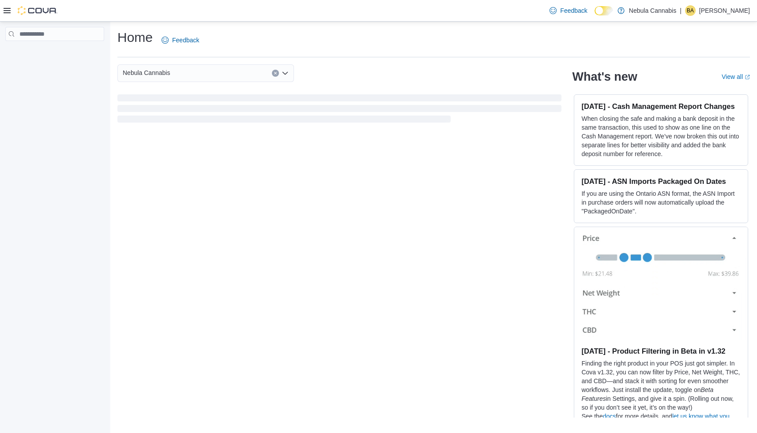 This screenshot has height=433, width=757. What do you see at coordinates (609, 417) in the screenshot?
I see `a: docs` at bounding box center [609, 417].